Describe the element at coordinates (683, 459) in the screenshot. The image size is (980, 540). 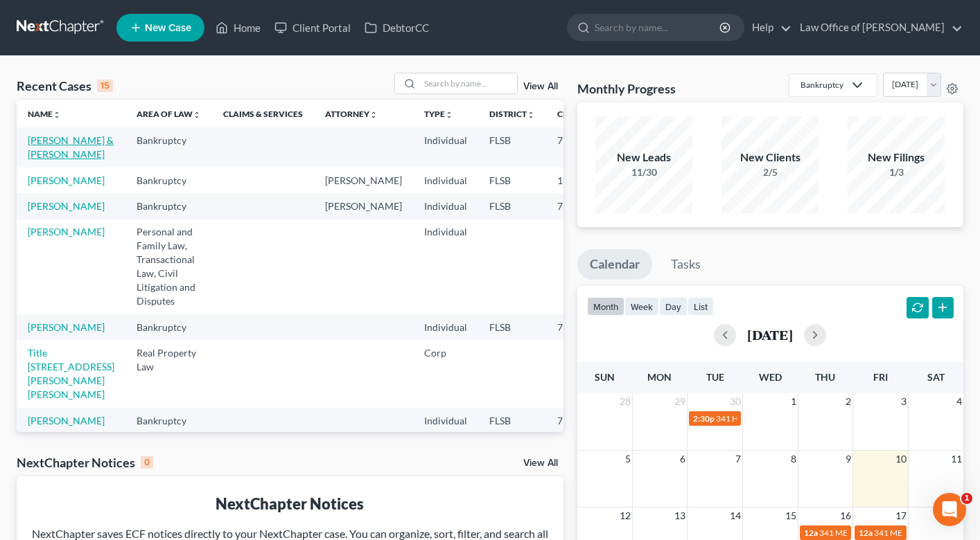
I see `span: 6` at that location.